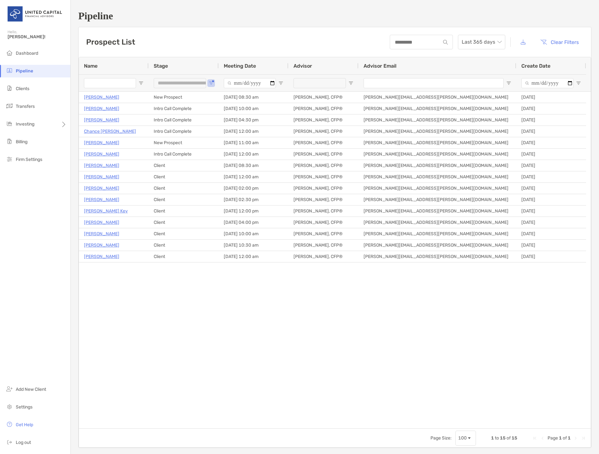 This screenshot has height=454, width=599. What do you see at coordinates (27, 53) in the screenshot?
I see `span: Dashboard` at bounding box center [27, 53].